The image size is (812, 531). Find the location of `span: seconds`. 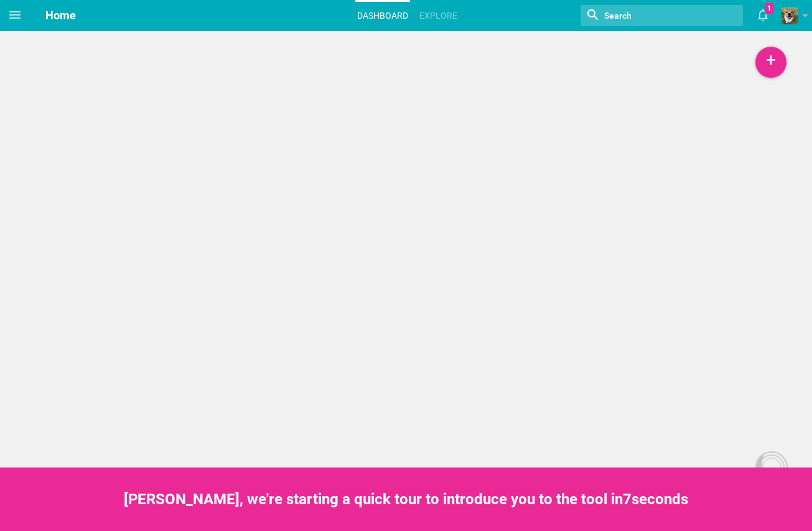

span: seconds is located at coordinates (660, 499).